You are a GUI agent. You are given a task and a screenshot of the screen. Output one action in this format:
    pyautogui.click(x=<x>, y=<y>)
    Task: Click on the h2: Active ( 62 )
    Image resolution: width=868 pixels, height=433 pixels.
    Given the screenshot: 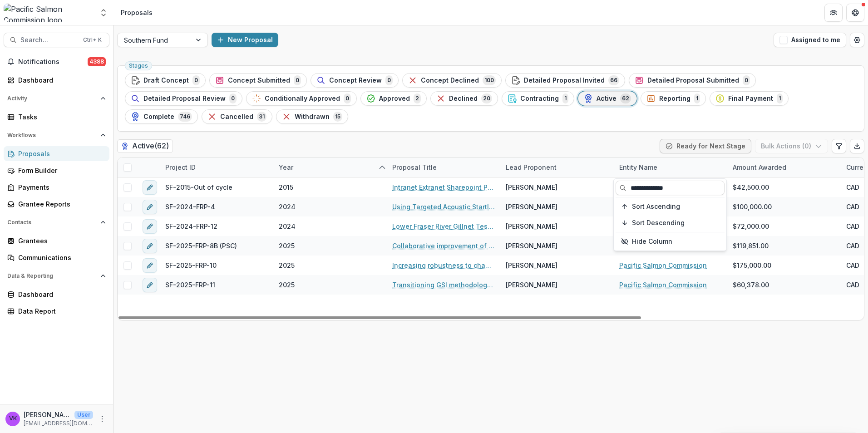 What is the action you would take?
    pyautogui.click(x=145, y=146)
    